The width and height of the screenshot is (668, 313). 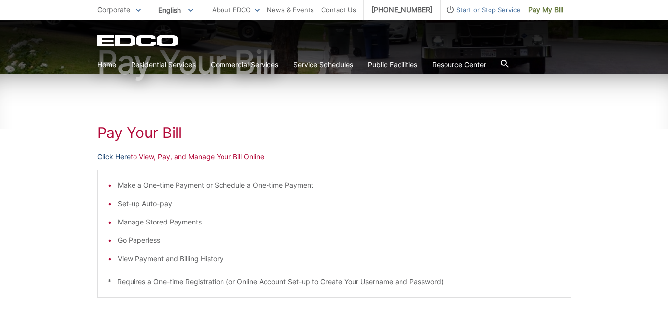 What do you see at coordinates (339, 222) in the screenshot?
I see `li: Manage Stored Payments` at bounding box center [339, 222].